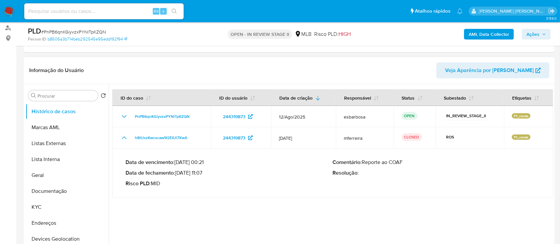 This screenshot has height=244, width=560. Describe the element at coordinates (67, 144) in the screenshot. I see `button: Listas Externas` at that location.